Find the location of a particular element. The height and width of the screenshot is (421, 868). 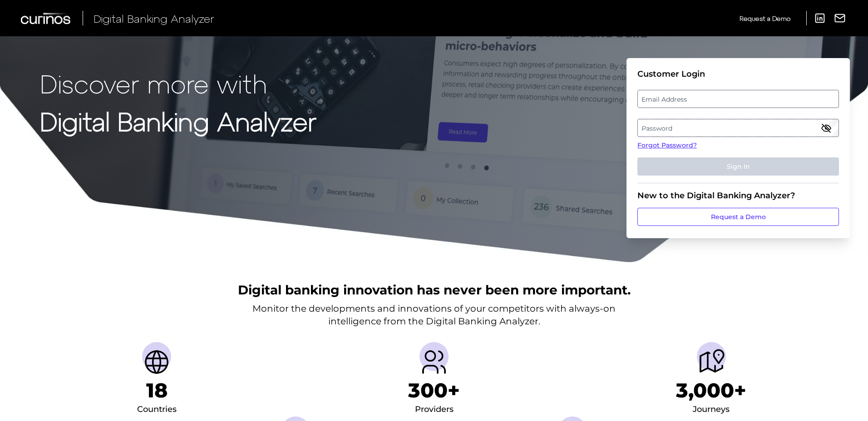

span: Request a Demo is located at coordinates (765, 18).